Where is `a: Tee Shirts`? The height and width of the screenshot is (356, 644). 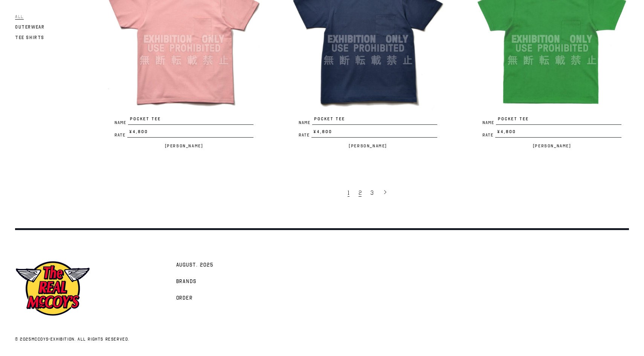
a: Tee Shirts is located at coordinates (30, 38).